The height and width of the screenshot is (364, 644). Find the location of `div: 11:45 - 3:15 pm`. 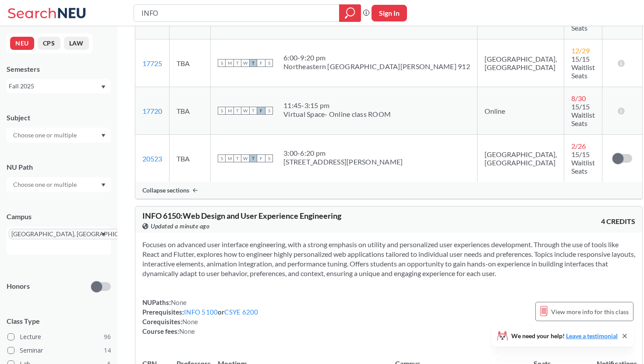

div: 11:45 - 3:15 pm is located at coordinates (337, 105).